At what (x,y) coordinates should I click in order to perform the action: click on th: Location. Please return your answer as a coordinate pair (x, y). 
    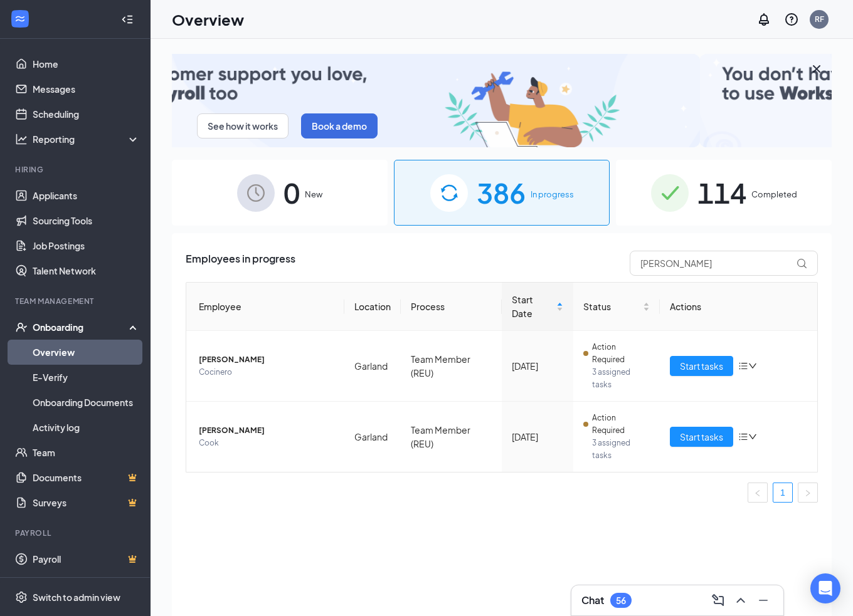
    Looking at the image, I should click on (372, 306).